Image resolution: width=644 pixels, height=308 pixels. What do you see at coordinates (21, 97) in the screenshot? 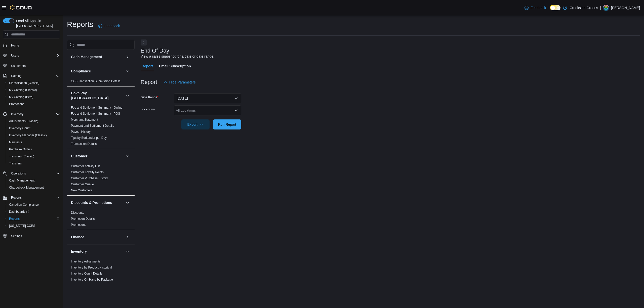
I see `a: My Catalog (Beta)` at bounding box center [21, 97].